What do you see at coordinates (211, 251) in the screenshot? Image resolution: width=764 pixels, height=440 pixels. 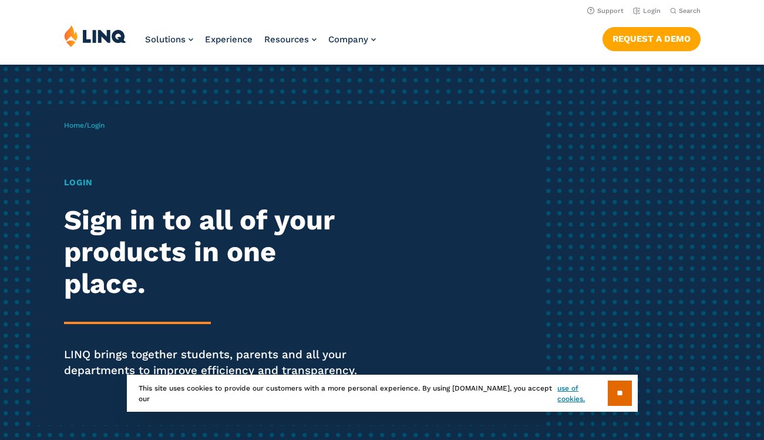 I see `h2: Sign in to all of your products in one place.` at bounding box center [211, 251].